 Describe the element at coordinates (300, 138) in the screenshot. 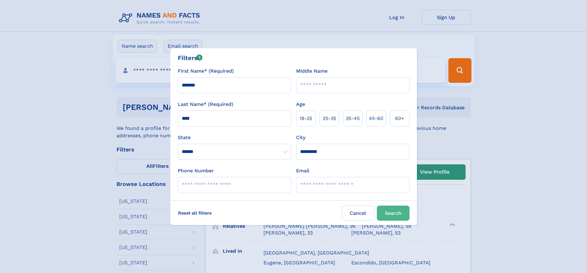

I see `label: City` at that location.